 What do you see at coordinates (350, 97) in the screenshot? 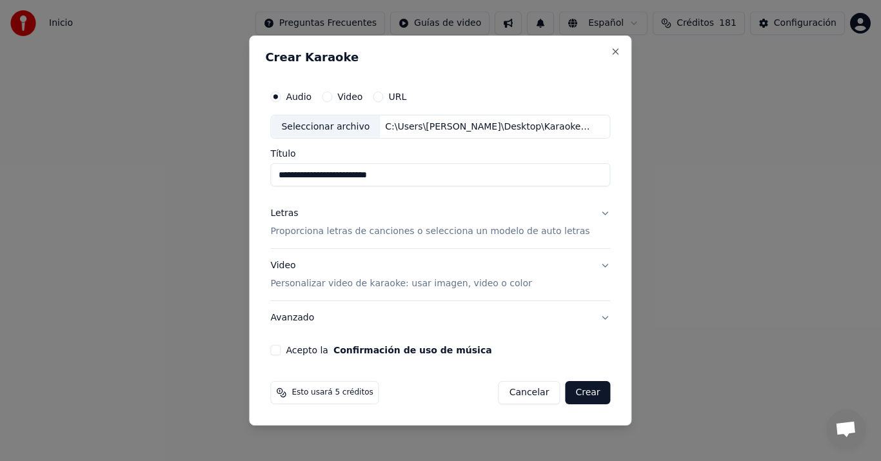
I see `label: Video` at bounding box center [350, 97].